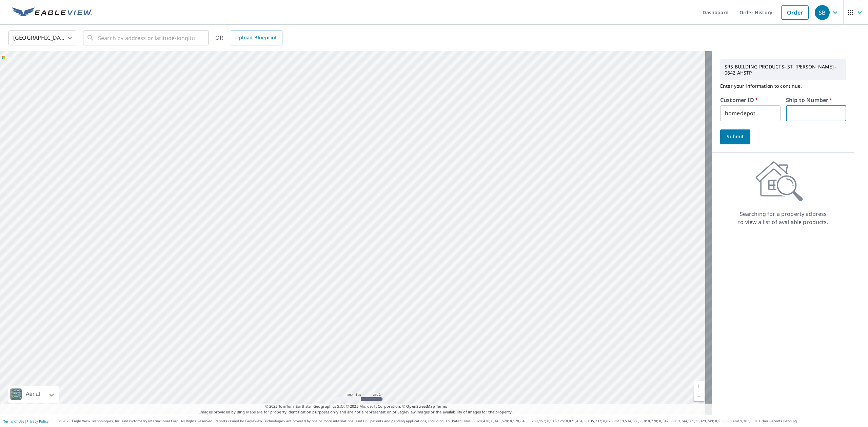 The height and width of the screenshot is (427, 868). What do you see at coordinates (699, 386) in the screenshot?
I see `a: Current Level 5, Zoom In` at bounding box center [699, 386].